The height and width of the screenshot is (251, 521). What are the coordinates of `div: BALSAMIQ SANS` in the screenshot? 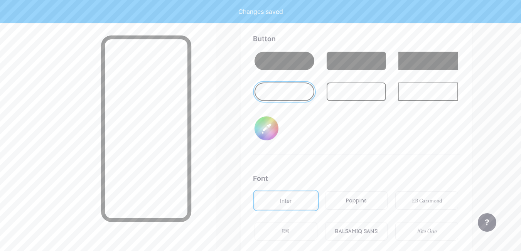 It's located at (356, 232).